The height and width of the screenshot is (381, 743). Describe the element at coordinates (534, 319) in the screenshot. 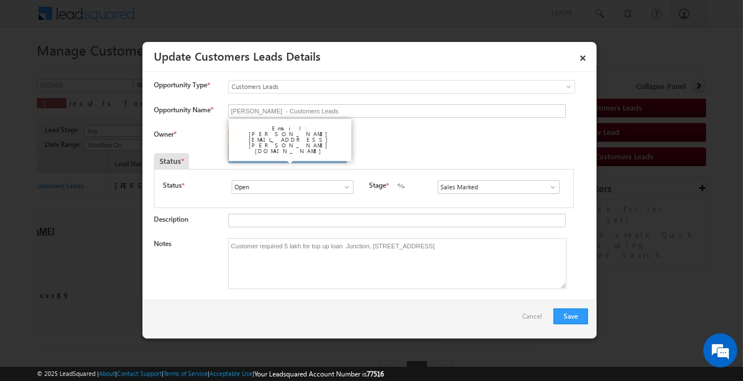

I see `a: Cancel` at that location.